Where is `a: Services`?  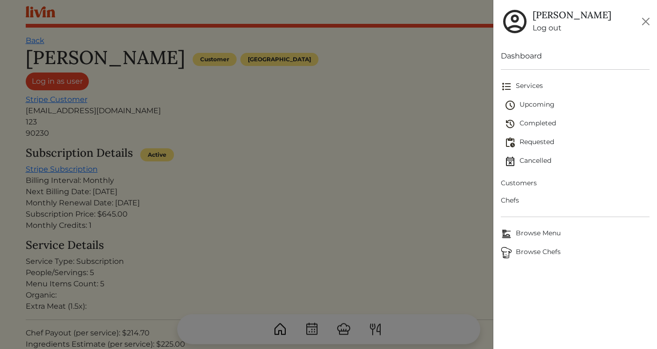
a: Services is located at coordinates (575, 87).